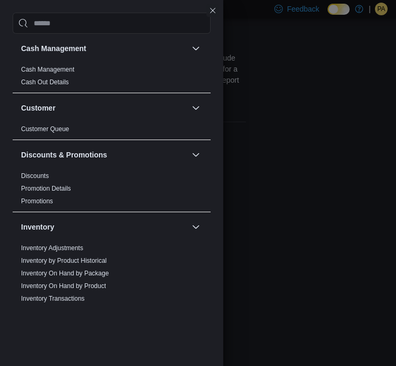 This screenshot has width=396, height=366. What do you see at coordinates (53, 299) in the screenshot?
I see `span: Inventory Transactions` at bounding box center [53, 299].